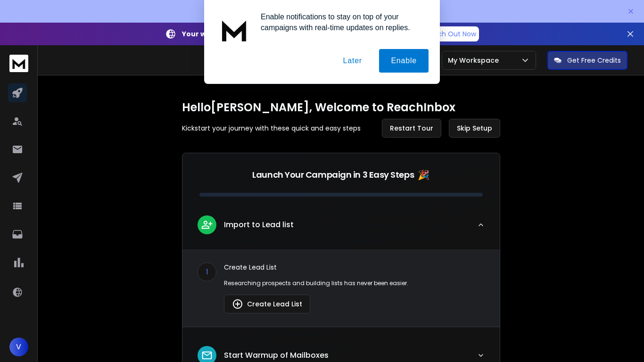 The height and width of the screenshot is (362, 644). Describe the element at coordinates (207, 272) in the screenshot. I see `div: 1` at that location.